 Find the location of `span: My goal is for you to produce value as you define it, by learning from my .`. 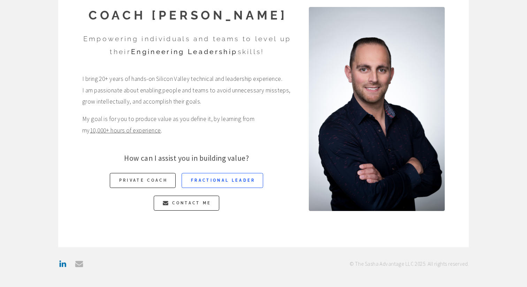

span: My goal is for you to produce value as you define it, by learning from my . is located at coordinates (187, 124).